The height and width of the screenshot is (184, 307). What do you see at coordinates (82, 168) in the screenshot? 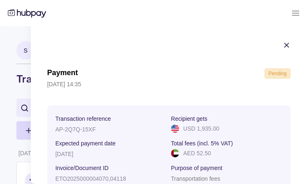
I see `p: Invoice/Document ID` at bounding box center [82, 168].